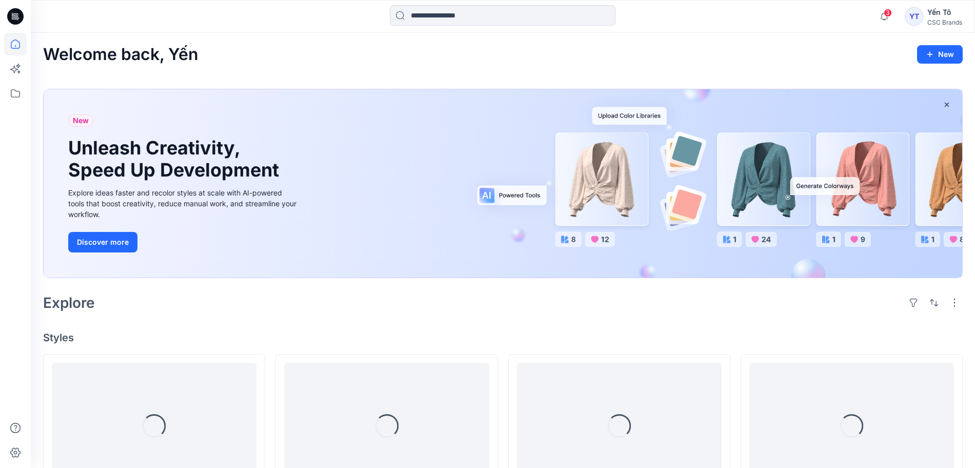  Describe the element at coordinates (944, 22) in the screenshot. I see `div: CSC Brands` at that location.